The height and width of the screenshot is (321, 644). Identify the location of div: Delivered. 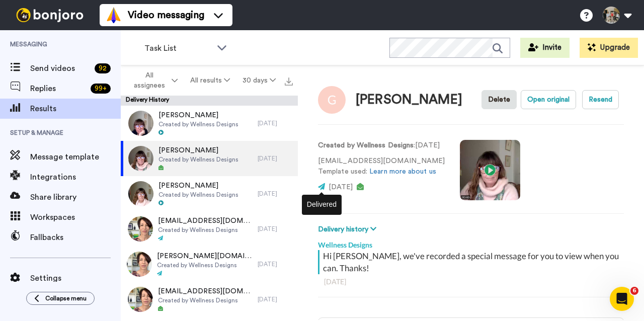
(321, 205).